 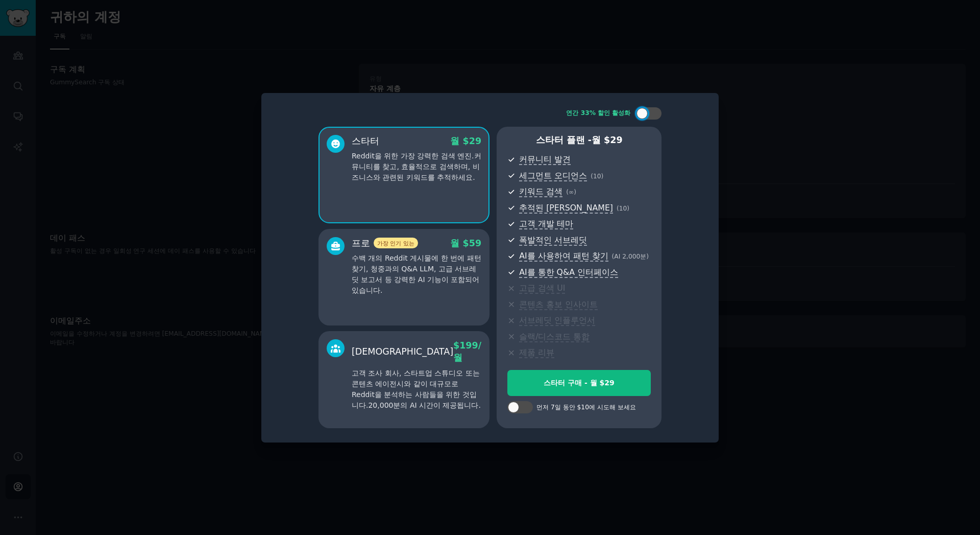 I want to click on font: 세그먼트 오디언스, so click(x=553, y=175).